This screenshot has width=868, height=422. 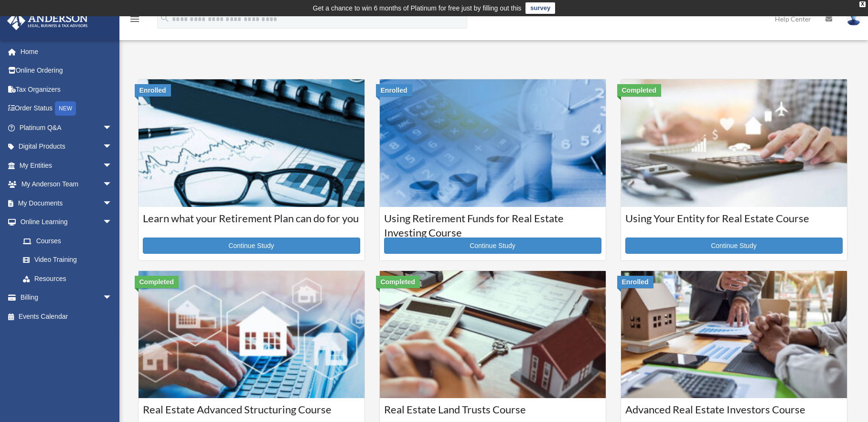 I want to click on a: Courses, so click(x=67, y=241).